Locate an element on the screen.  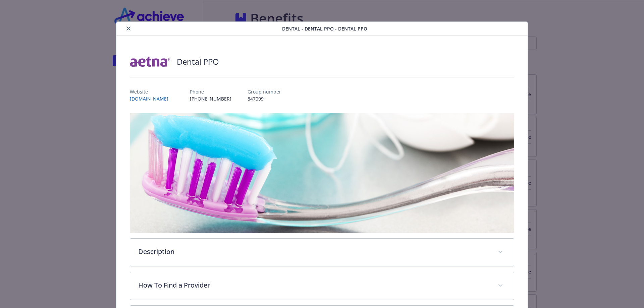
p: Description is located at coordinates (314, 252).